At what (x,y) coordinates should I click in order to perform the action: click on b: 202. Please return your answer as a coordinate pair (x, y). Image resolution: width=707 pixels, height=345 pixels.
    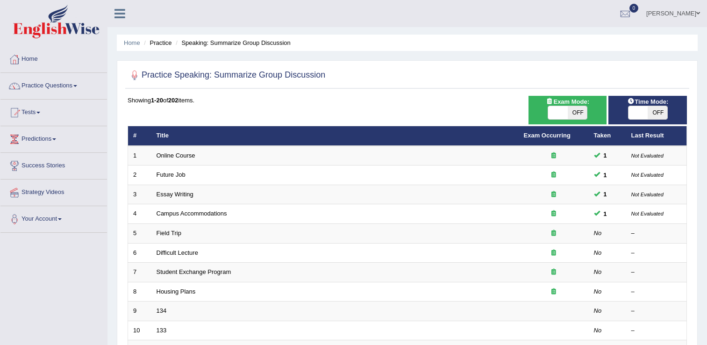
    Looking at the image, I should click on (173, 100).